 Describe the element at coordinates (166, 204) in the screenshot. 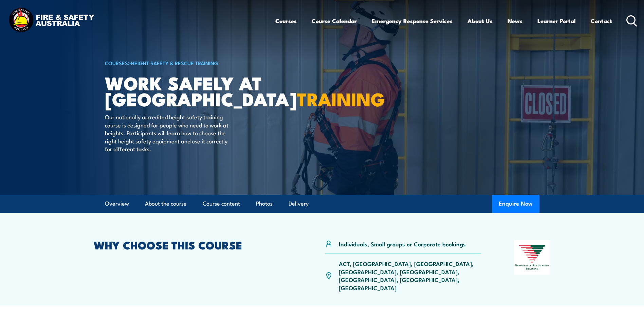

I see `a: About the course` at that location.